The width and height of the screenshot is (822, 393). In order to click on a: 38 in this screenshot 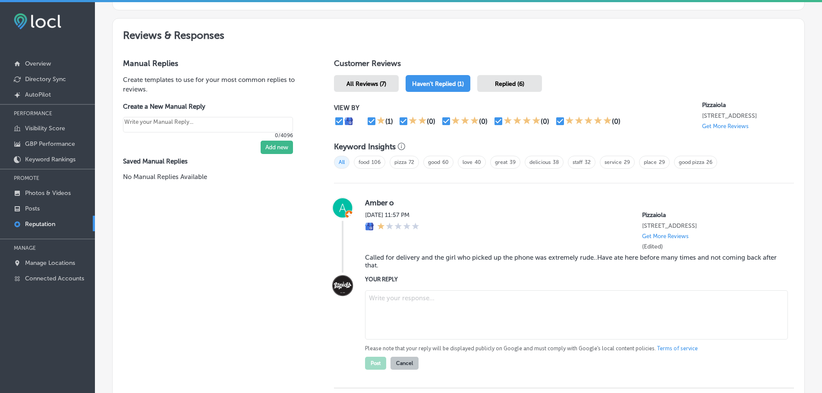, I will do `click(556, 162)`.